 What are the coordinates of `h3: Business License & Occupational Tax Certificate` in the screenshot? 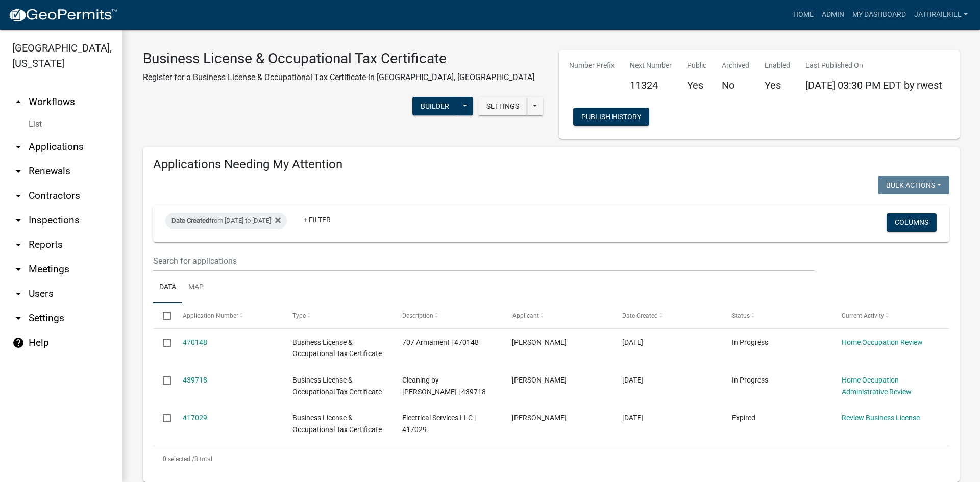 It's located at (338, 59).